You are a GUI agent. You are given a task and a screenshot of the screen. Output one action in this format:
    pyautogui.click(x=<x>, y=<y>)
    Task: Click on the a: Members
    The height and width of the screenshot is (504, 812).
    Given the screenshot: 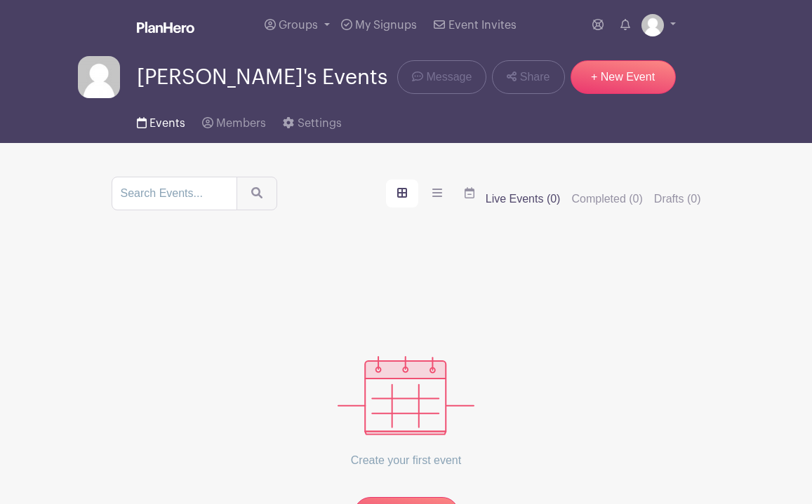 What is the action you would take?
    pyautogui.click(x=234, y=121)
    